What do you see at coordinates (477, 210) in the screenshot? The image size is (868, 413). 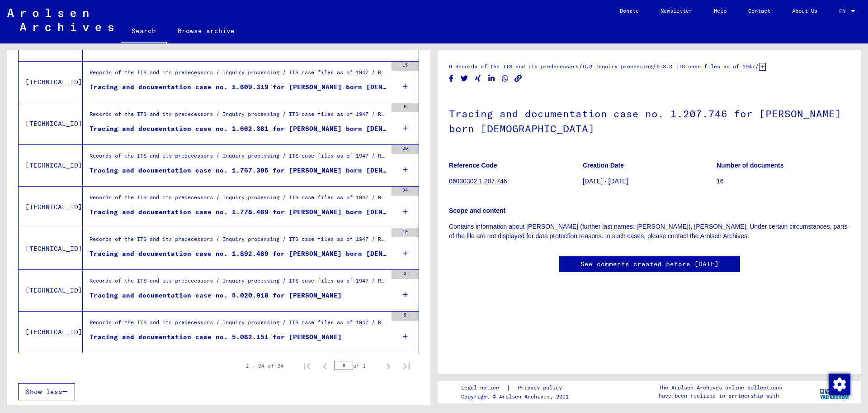 I see `b: Scope and content` at bounding box center [477, 210].